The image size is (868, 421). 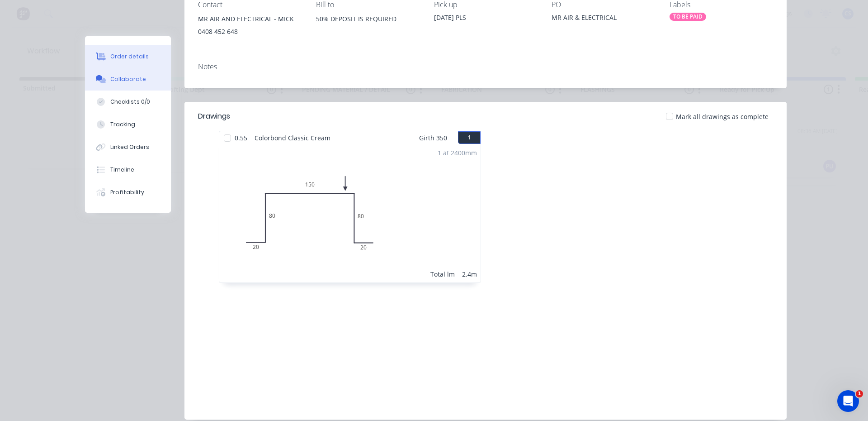 What do you see at coordinates (128, 56) in the screenshot?
I see `button: Order details` at bounding box center [128, 56].